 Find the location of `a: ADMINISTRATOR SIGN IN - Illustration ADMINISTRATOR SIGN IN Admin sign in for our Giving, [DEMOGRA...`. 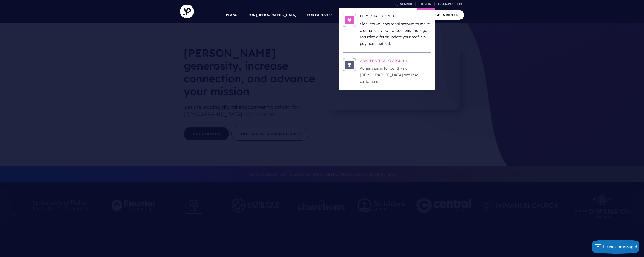

a: ADMINISTRATOR SIGN IN - Illustration ADMINISTRATOR SIGN IN Admin sign in for our Giving, [DEMOGRA... is located at coordinates (387, 71).